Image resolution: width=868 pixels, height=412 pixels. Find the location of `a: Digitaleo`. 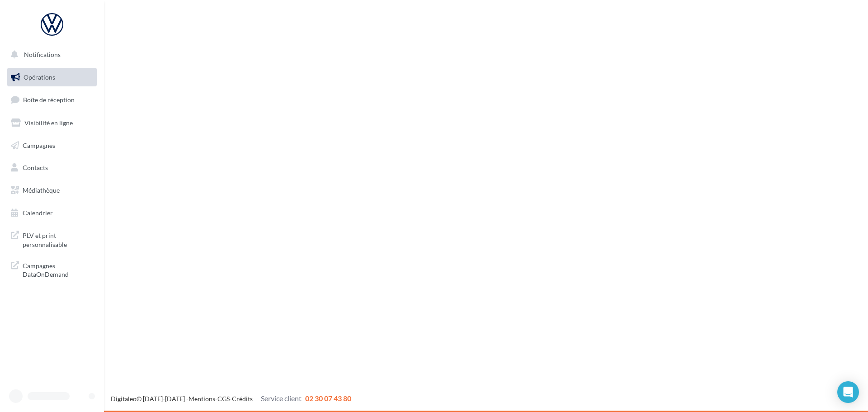

a: Digitaleo is located at coordinates (123, 399).